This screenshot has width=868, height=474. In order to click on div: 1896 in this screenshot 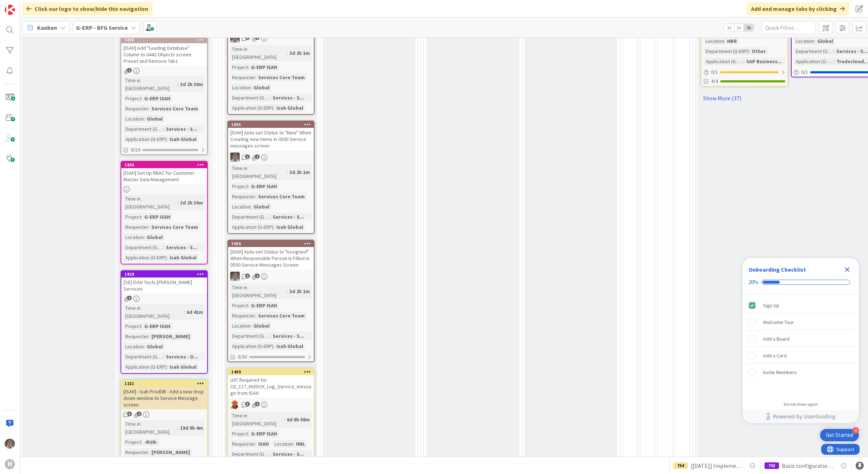, I will do `click(166, 165)`.